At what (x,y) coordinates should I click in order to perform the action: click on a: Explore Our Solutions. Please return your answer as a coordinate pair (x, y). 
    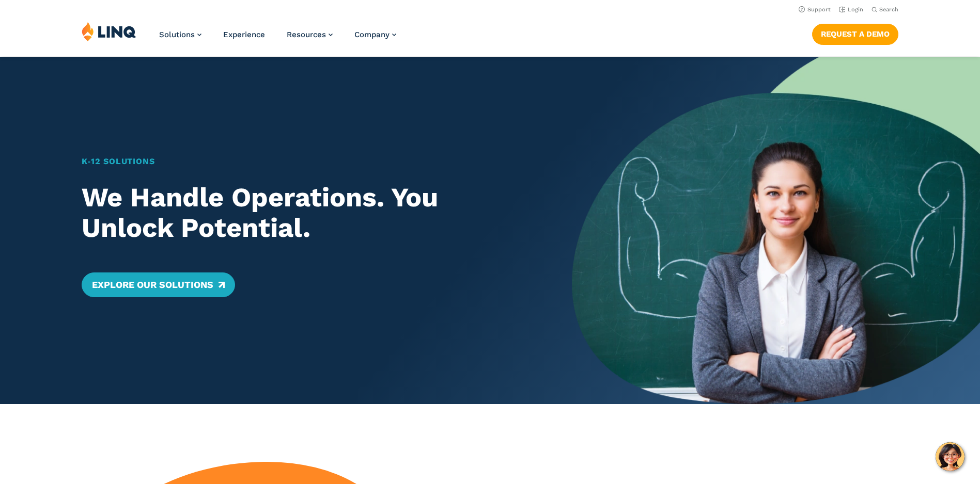
    Looking at the image, I should click on (158, 285).